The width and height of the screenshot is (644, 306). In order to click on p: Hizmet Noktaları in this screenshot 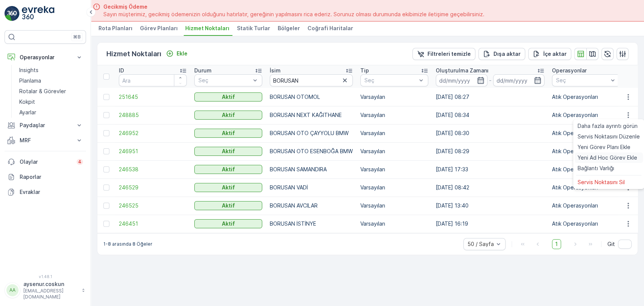, I will do `click(134, 54)`.